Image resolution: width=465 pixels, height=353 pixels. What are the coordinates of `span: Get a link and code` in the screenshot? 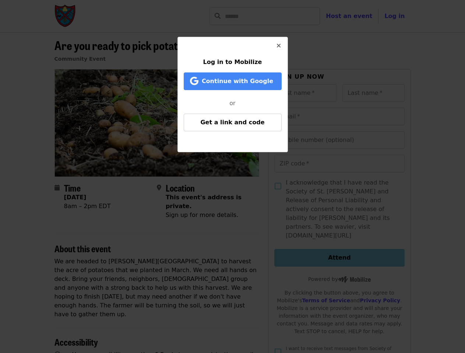 It's located at (232, 122).